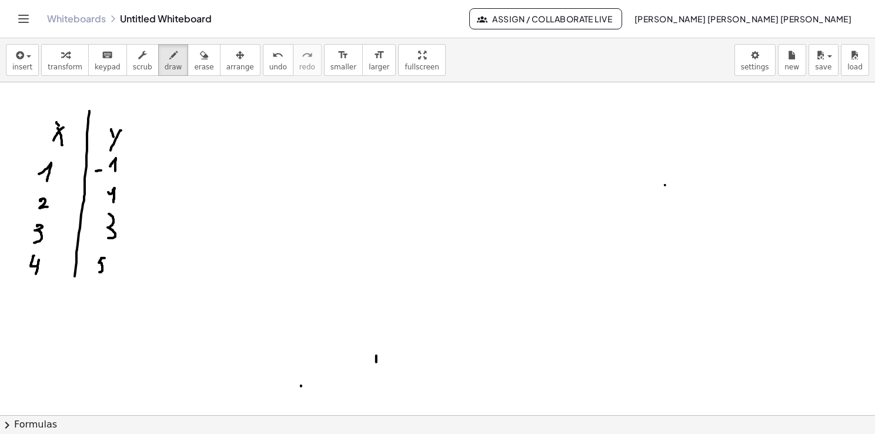 This screenshot has height=434, width=875. I want to click on button: insert, so click(22, 60).